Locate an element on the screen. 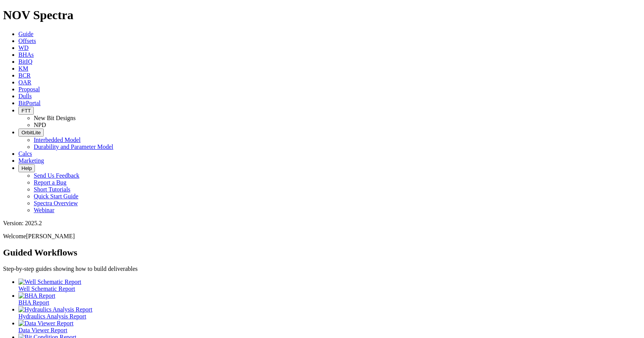 The height and width of the screenshot is (338, 644). img: Hydraulics Analysis Report is located at coordinates (55, 310).